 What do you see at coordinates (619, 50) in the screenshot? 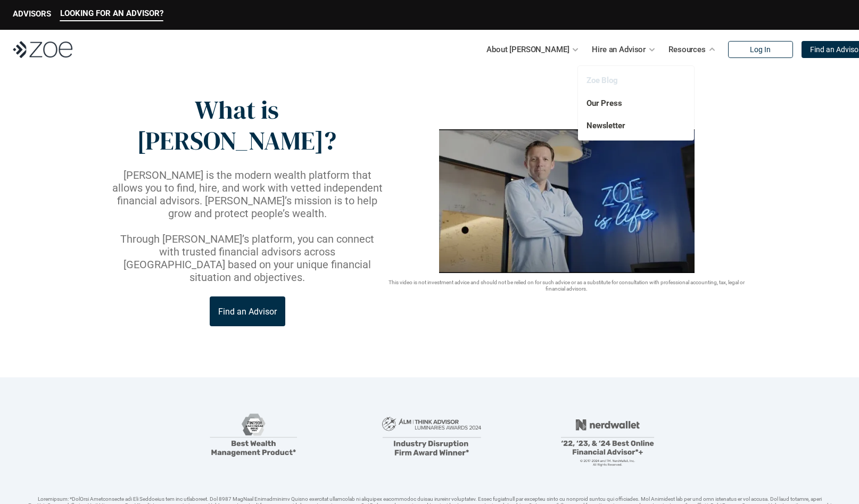
I see `p: Hire an Advisor` at bounding box center [619, 50].